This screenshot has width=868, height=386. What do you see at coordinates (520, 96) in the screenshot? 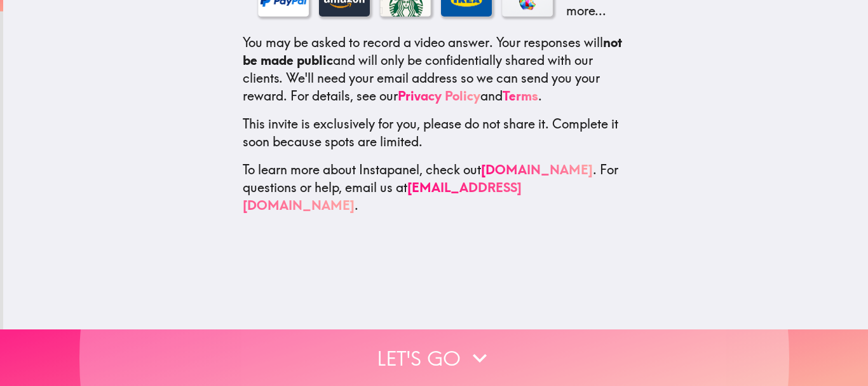
I see `a: Terms` at bounding box center [520, 96].